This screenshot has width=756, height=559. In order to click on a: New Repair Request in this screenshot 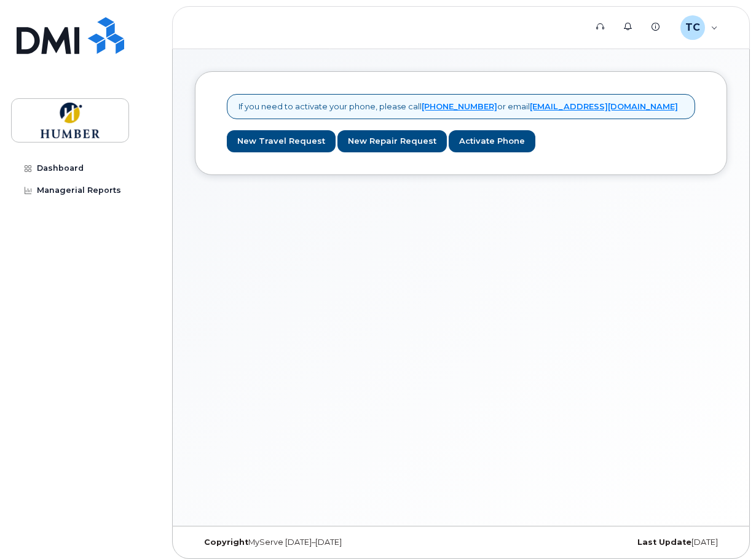, I will do `click(392, 141)`.